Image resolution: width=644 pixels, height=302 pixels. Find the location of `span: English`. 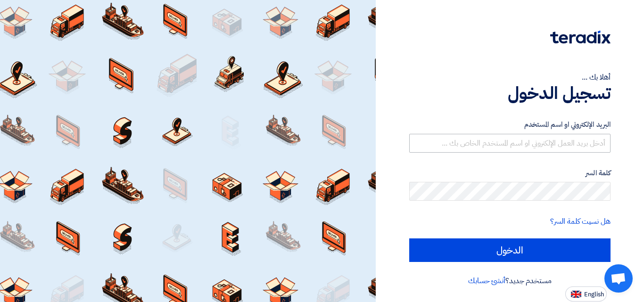

span: English is located at coordinates (594, 295).